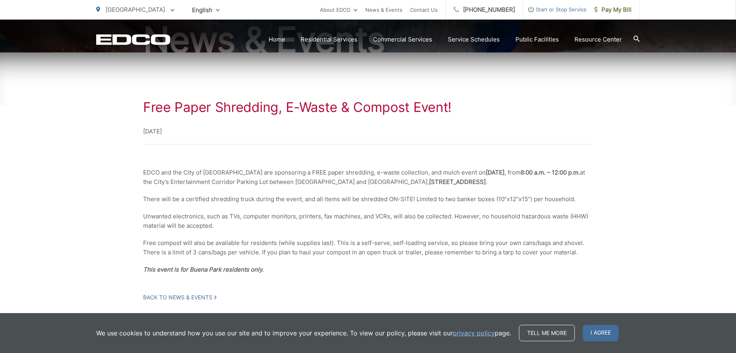 The height and width of the screenshot is (353, 736). Describe the element at coordinates (547, 333) in the screenshot. I see `a: Tell me more` at that location.